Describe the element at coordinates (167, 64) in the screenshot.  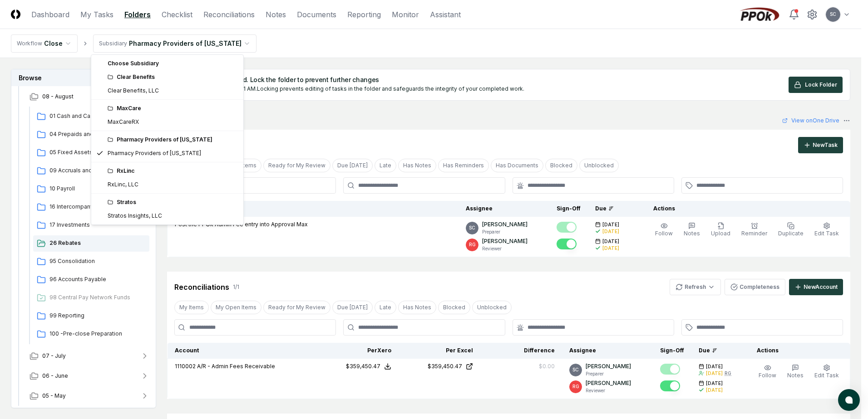
I see `div: Choose Subsidiary` at that location.